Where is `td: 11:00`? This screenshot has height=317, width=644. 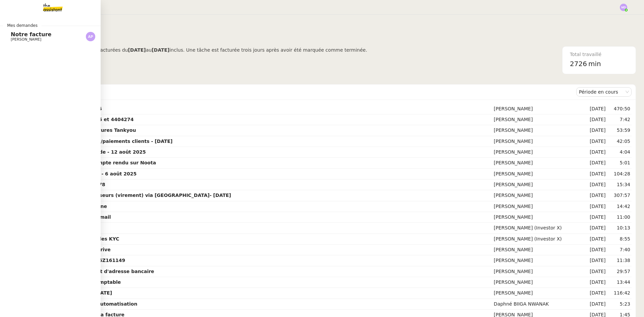 td: 11:00 is located at coordinates (619, 217).